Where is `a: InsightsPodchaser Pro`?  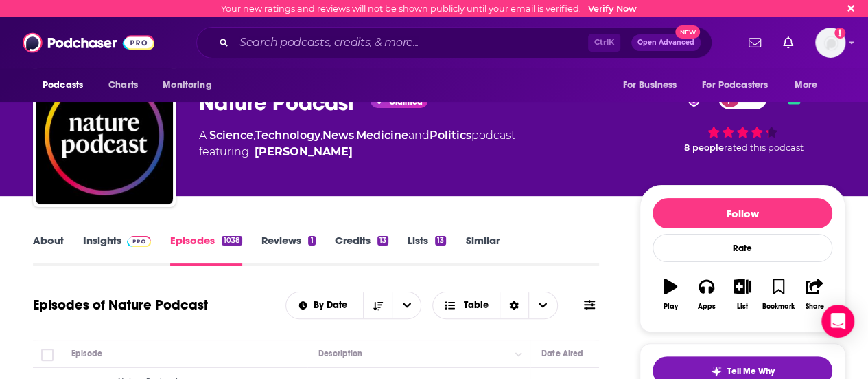 a: InsightsPodchaser Pro is located at coordinates (117, 249).